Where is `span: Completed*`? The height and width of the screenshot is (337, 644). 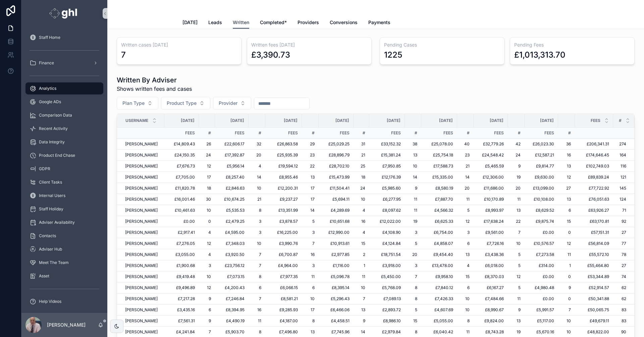
span: Completed* is located at coordinates (273, 22).